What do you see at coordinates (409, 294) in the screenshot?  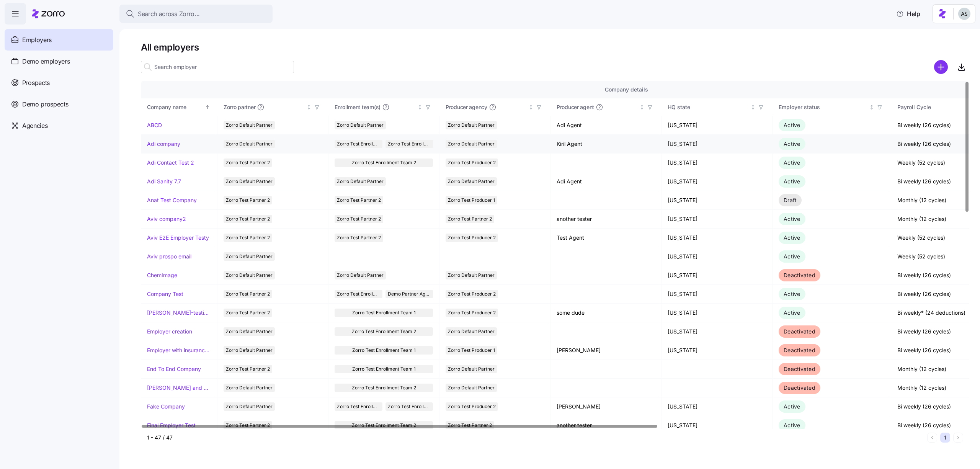 I see `span: Demo Partner Agency` at bounding box center [409, 294].